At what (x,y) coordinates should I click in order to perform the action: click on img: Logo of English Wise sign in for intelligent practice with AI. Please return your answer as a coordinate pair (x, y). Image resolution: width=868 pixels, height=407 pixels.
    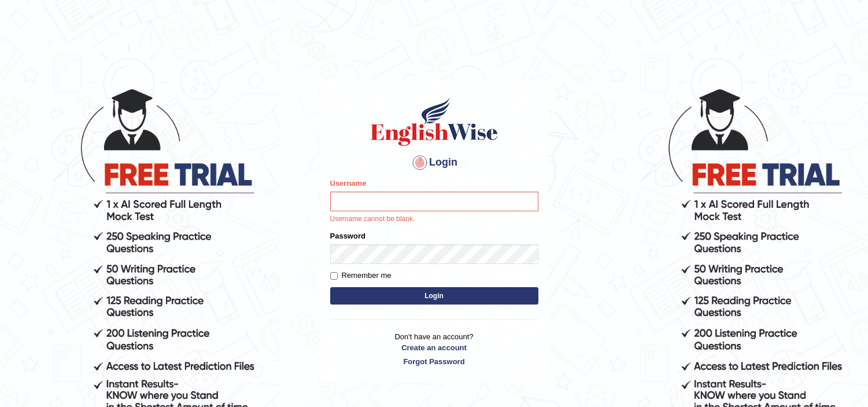
    Looking at the image, I should click on (434, 121).